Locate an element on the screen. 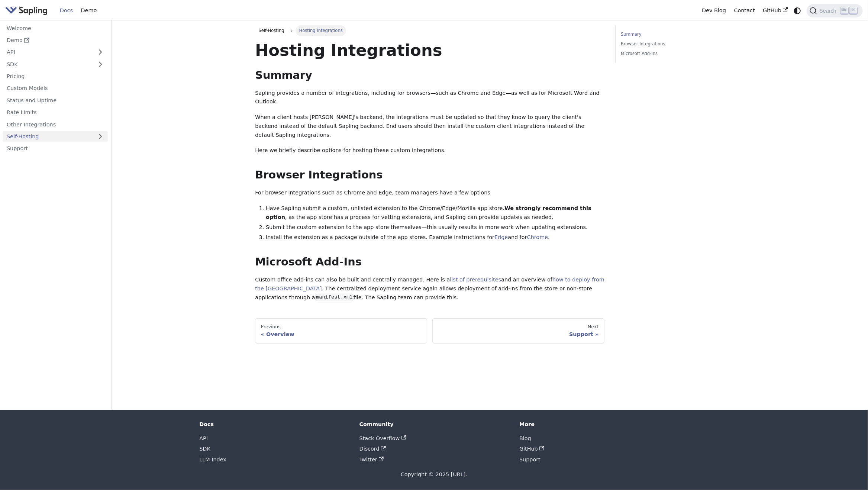 Image resolution: width=868 pixels, height=490 pixels. button: Search (Ctrl+K) is located at coordinates (834, 10).